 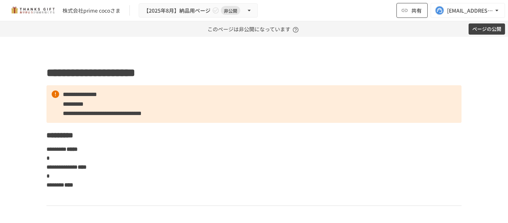 What do you see at coordinates (412, 10) in the screenshot?
I see `button: 共有` at bounding box center [412, 10].